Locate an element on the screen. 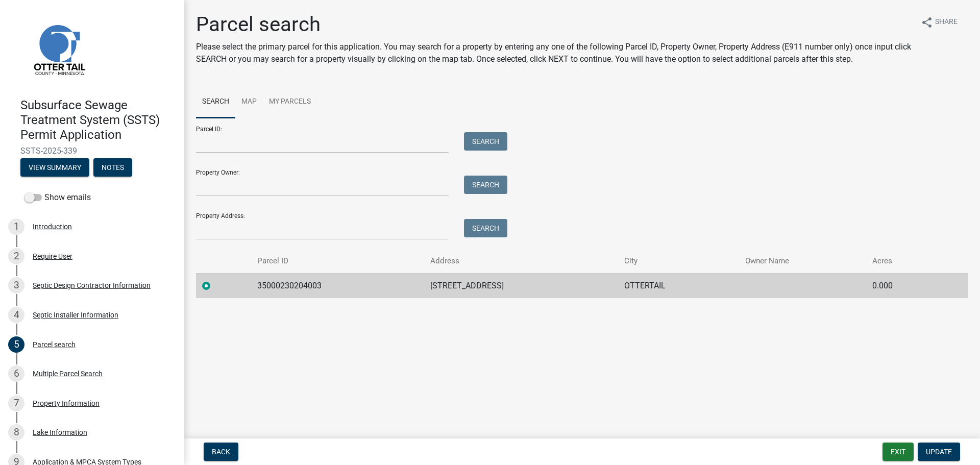  i: share is located at coordinates (927, 22).